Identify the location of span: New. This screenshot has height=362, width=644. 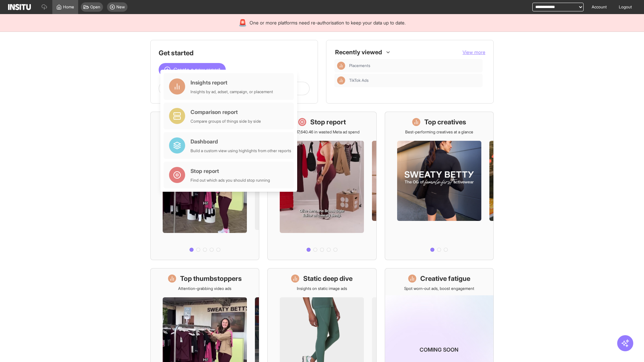
(121, 7).